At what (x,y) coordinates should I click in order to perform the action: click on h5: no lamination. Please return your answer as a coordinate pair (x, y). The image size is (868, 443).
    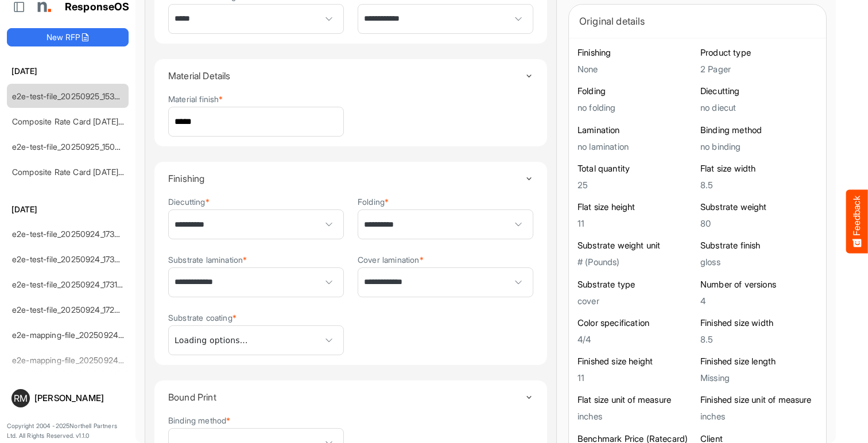
    Looking at the image, I should click on (636, 146).